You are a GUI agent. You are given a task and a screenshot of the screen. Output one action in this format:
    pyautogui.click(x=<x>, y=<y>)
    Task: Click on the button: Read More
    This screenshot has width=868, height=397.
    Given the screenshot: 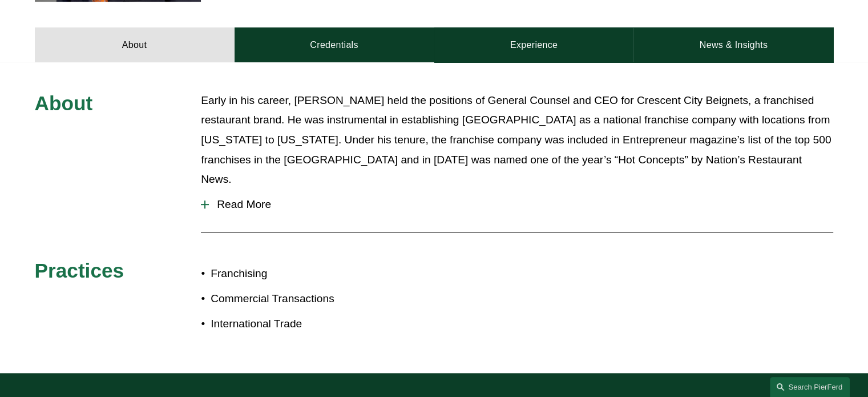 What is the action you would take?
    pyautogui.click(x=517, y=204)
    